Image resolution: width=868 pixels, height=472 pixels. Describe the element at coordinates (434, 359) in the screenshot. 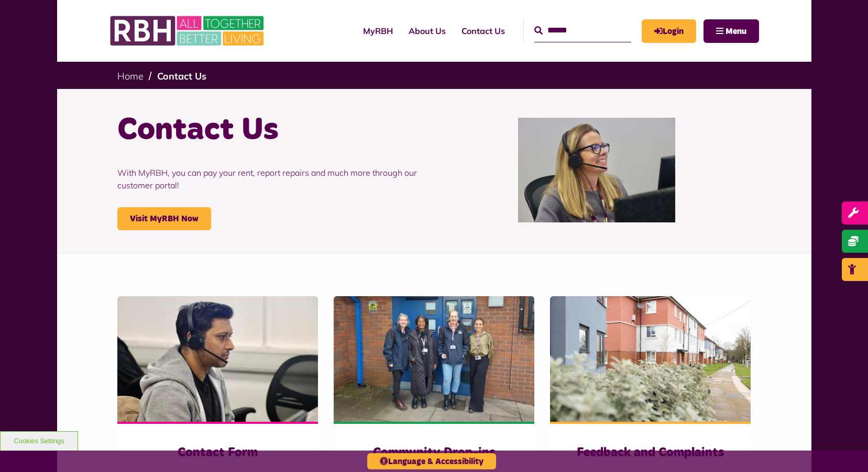

I see `img: Heywood Drop In 2024` at that location.